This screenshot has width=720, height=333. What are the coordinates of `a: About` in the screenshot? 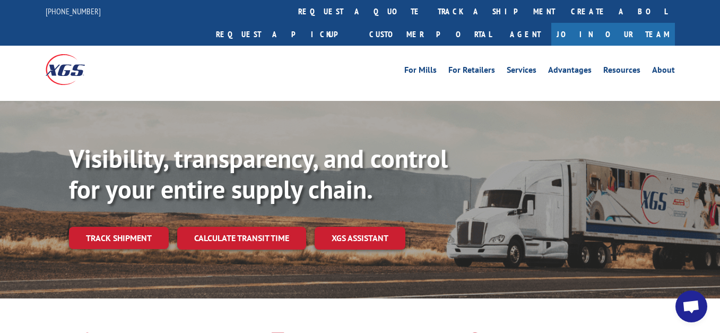 It's located at (663, 72).